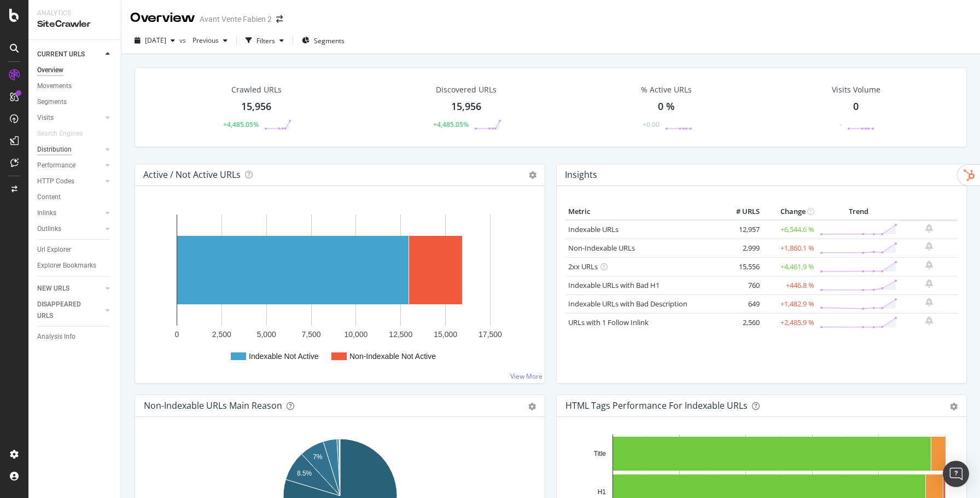  Describe the element at coordinates (184, 40) in the screenshot. I see `span: vs` at that location.